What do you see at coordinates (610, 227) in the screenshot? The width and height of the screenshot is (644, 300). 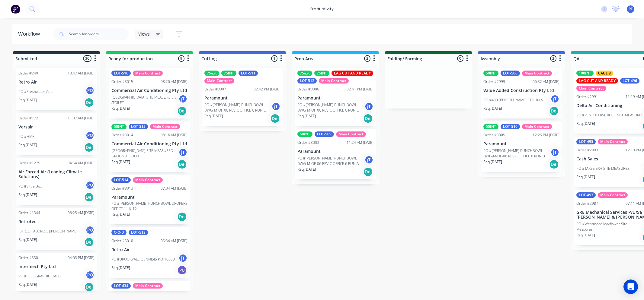 I see `p: PO #Westmead Mayflower Site Measures` at bounding box center [610, 227].